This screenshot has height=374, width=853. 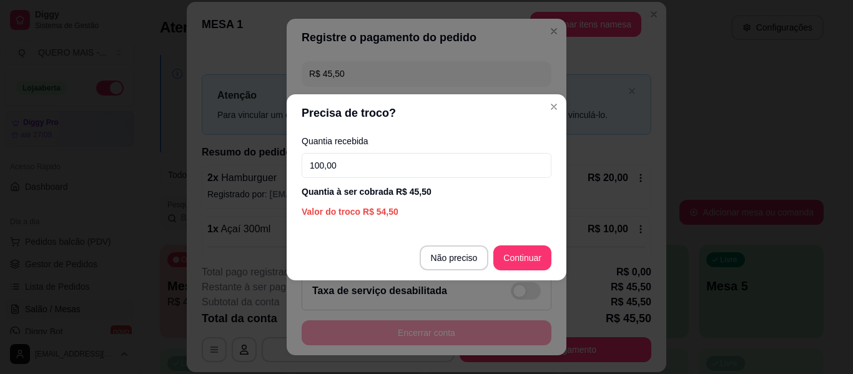 What do you see at coordinates (522, 258) in the screenshot?
I see `button: Continuar` at bounding box center [522, 258].